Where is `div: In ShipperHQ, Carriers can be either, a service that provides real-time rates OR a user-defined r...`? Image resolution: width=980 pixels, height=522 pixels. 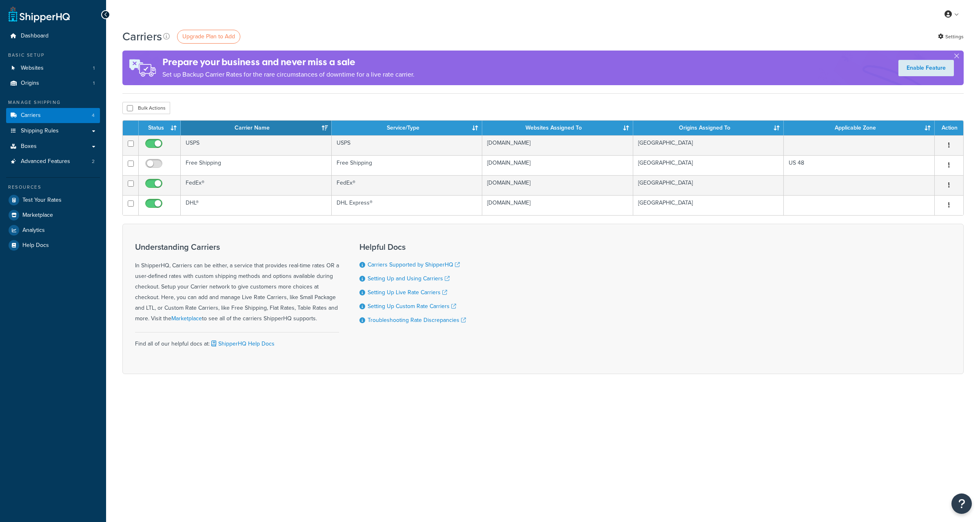 div: In ShipperHQ, Carriers can be either, a service that provides real-time rates OR a user-defined r... is located at coordinates (237, 283).